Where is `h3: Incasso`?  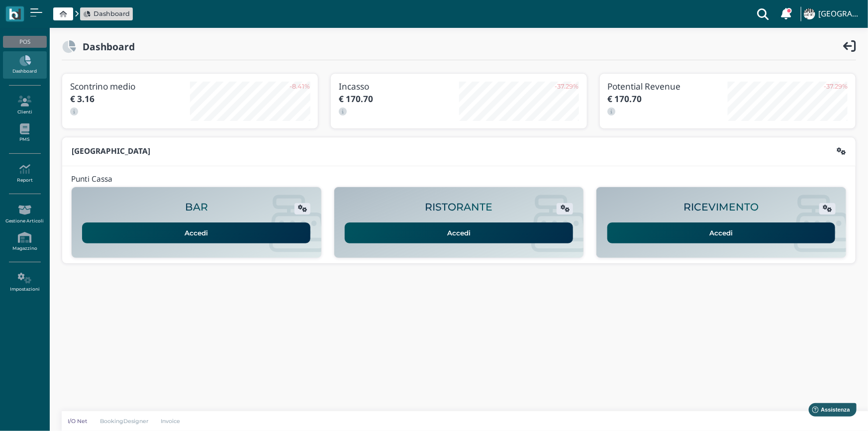
h3: Incasso is located at coordinates (398, 86).